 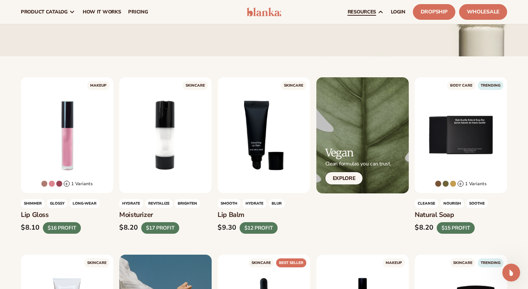 I want to click on span: BLUR, so click(x=277, y=204).